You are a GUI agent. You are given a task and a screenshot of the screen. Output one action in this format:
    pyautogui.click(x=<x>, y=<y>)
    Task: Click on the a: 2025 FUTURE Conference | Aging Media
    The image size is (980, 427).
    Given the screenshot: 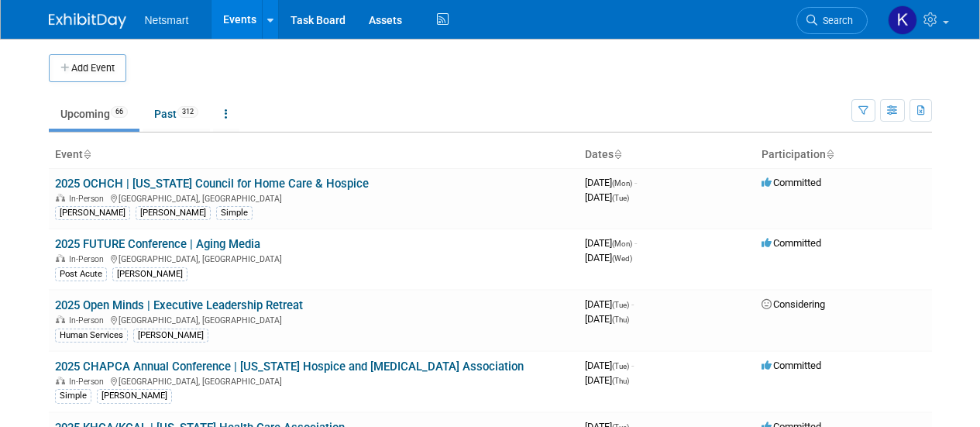 What is the action you would take?
    pyautogui.click(x=157, y=244)
    